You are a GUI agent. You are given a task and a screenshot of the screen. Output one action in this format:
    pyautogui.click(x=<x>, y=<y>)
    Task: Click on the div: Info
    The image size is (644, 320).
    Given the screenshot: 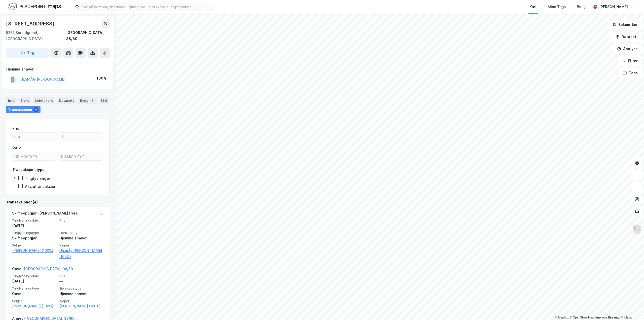 What is the action you would take?
    pyautogui.click(x=11, y=101)
    